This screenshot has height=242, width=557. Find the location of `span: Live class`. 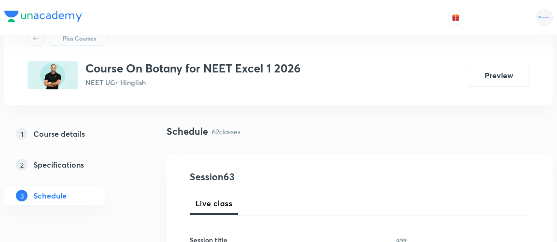

span: Live class is located at coordinates (214, 203).